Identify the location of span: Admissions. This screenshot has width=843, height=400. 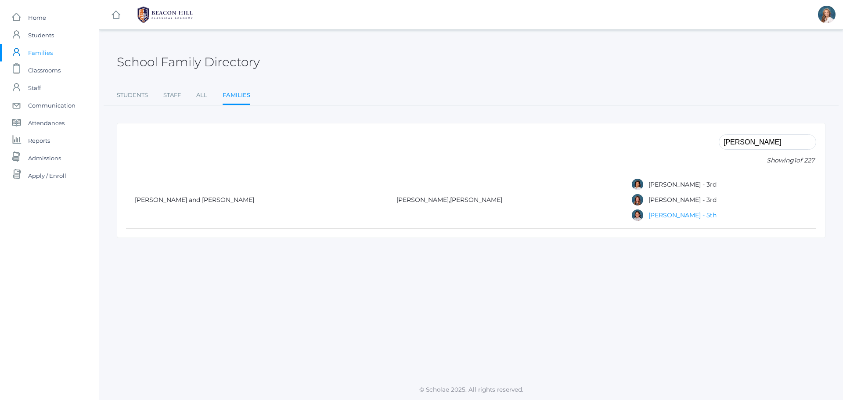
(44, 158).